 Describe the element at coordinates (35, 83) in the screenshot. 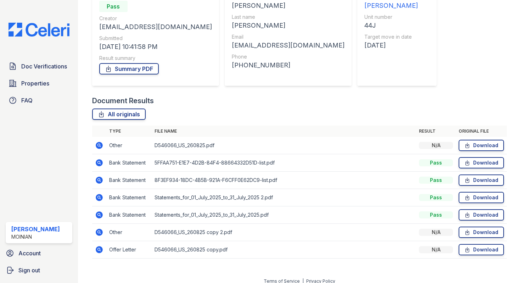

I see `span: Properties` at that location.